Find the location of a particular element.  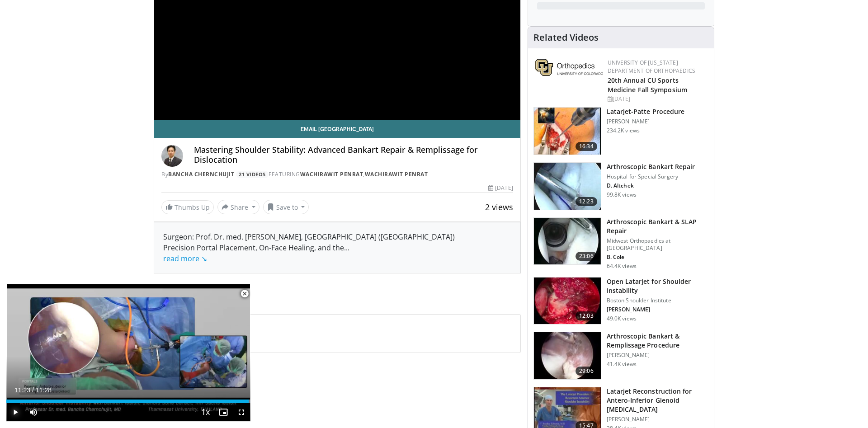

p: 99.8K views is located at coordinates (622, 195).